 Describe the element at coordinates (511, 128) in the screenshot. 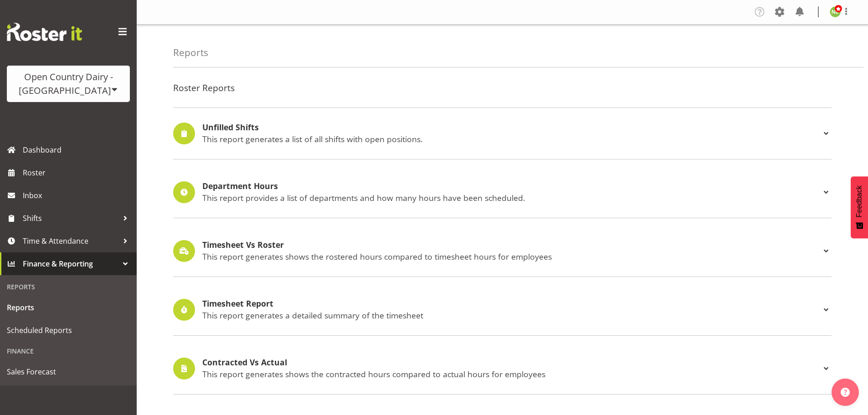

I see `h4: Unfilled Shifts` at that location.